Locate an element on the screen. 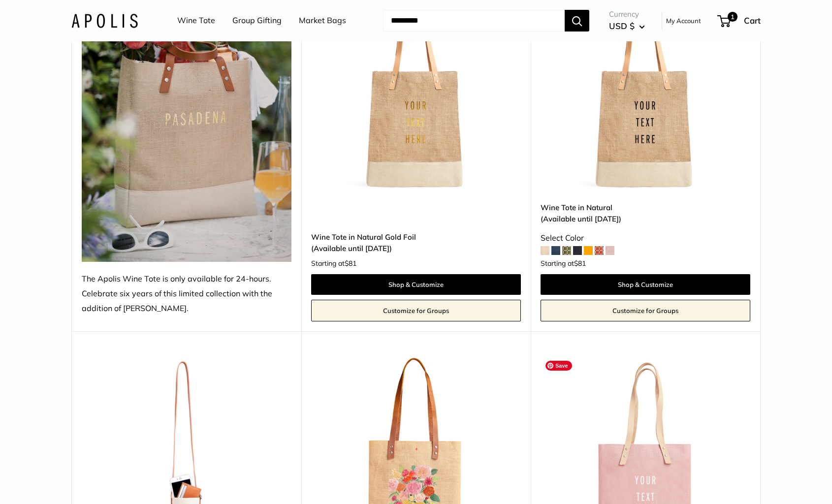  img: Apolis is located at coordinates (105, 20).